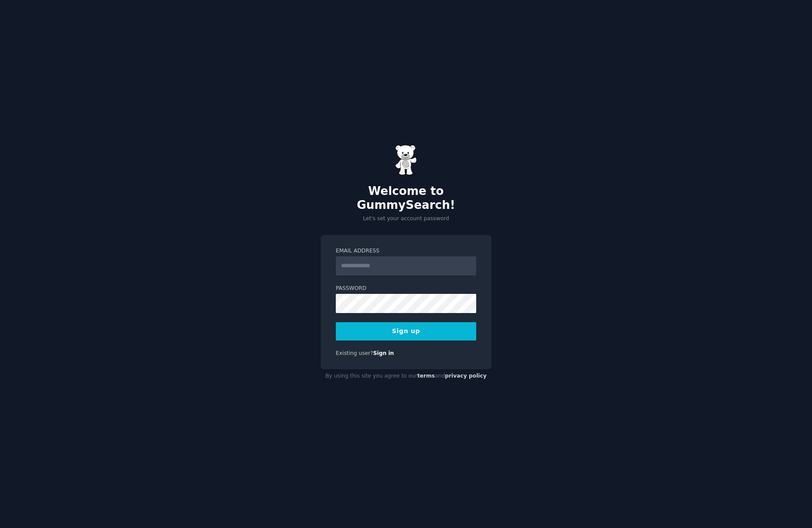 The image size is (812, 528). I want to click on label: Password, so click(406, 289).